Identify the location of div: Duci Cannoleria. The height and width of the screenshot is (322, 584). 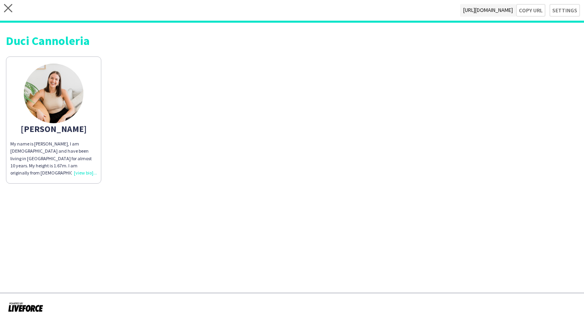
(292, 41).